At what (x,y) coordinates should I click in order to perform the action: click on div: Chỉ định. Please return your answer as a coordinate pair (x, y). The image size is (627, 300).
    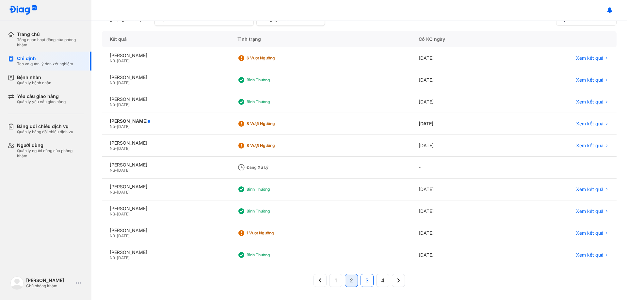
    Looking at the image, I should click on (45, 58).